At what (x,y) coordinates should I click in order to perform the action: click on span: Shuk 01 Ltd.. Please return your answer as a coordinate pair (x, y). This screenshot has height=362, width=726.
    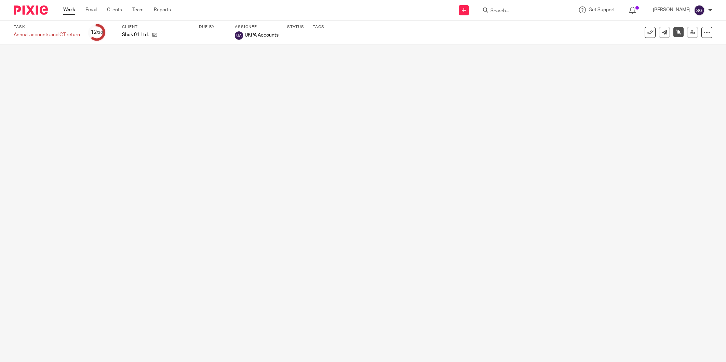
    Looking at the image, I should click on (135, 35).